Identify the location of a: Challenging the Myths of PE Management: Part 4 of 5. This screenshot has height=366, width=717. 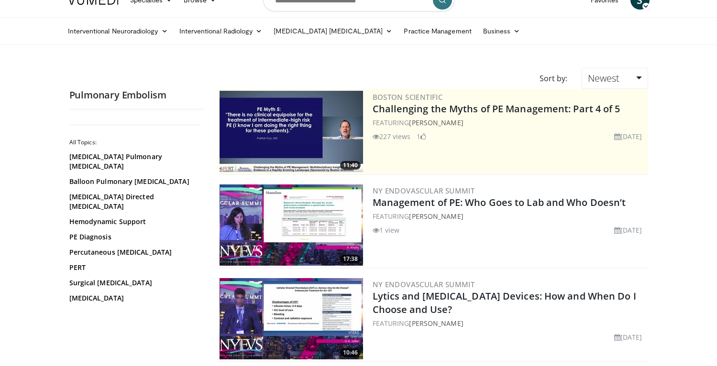
(496, 109).